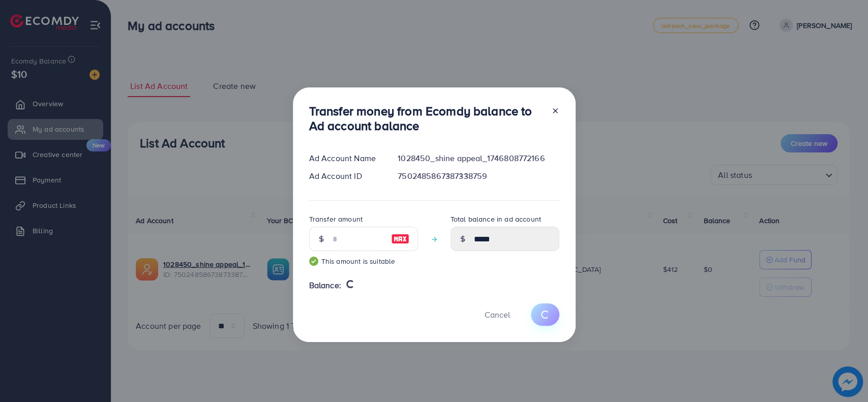  What do you see at coordinates (336, 219) in the screenshot?
I see `label: Transfer amount` at bounding box center [336, 219].